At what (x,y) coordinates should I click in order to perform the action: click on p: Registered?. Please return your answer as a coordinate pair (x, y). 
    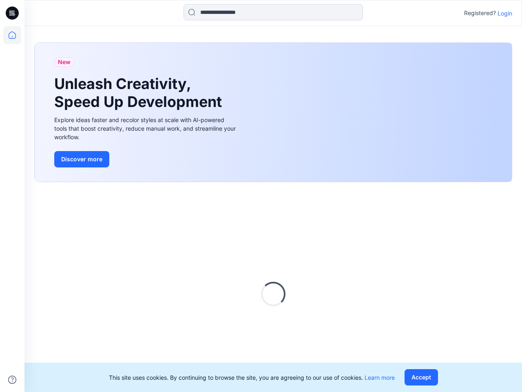
    Looking at the image, I should click on (480, 13).